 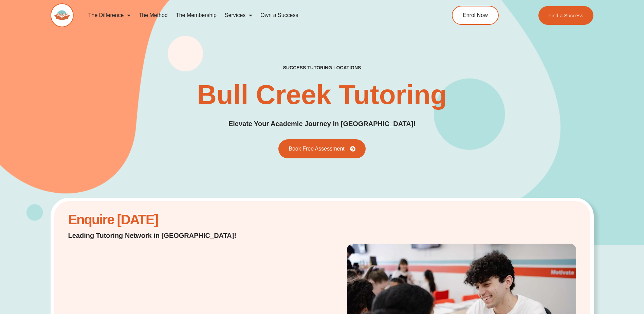 I want to click on a: The Method, so click(x=153, y=15).